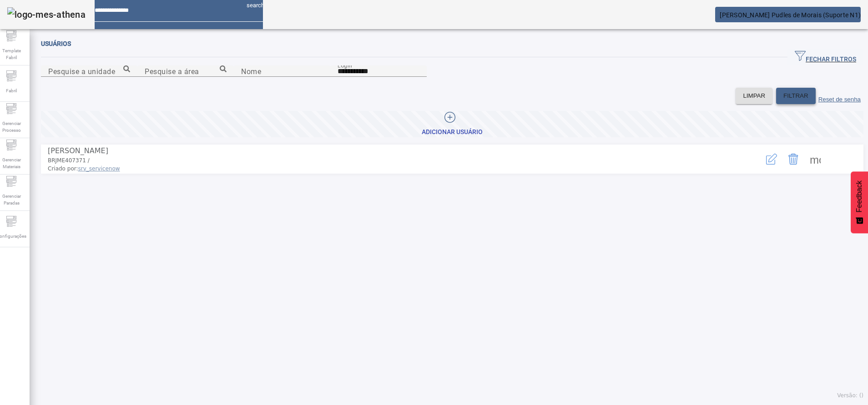 The image size is (868, 405). Describe the element at coordinates (56, 43) in the screenshot. I see `span: Usuários` at that location.